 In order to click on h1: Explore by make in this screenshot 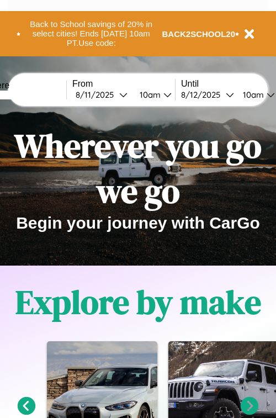, I will do `click(138, 302)`.